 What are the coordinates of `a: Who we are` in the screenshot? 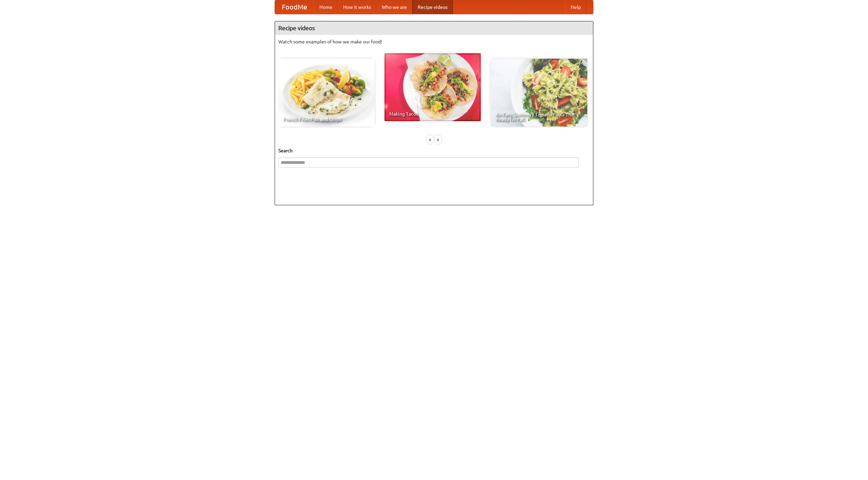 It's located at (394, 7).